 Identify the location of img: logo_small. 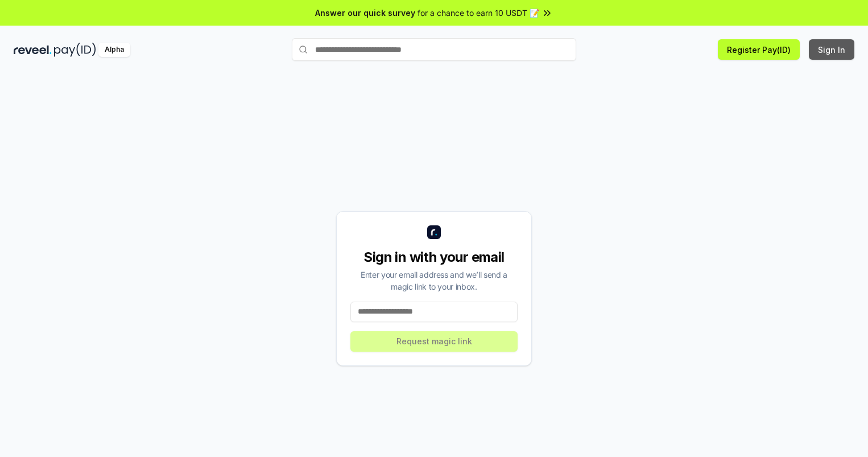
(434, 232).